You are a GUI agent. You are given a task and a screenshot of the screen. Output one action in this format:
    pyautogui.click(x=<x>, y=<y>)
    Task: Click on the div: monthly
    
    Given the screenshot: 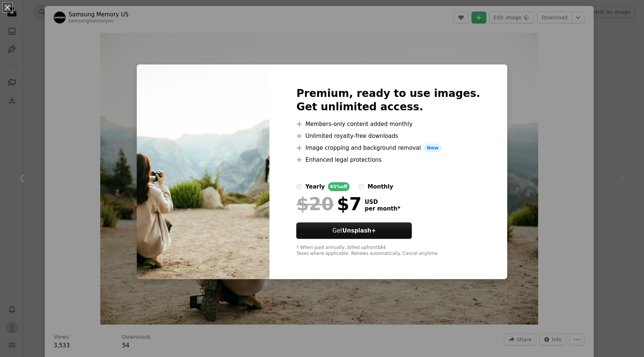 What is the action you would take?
    pyautogui.click(x=380, y=187)
    